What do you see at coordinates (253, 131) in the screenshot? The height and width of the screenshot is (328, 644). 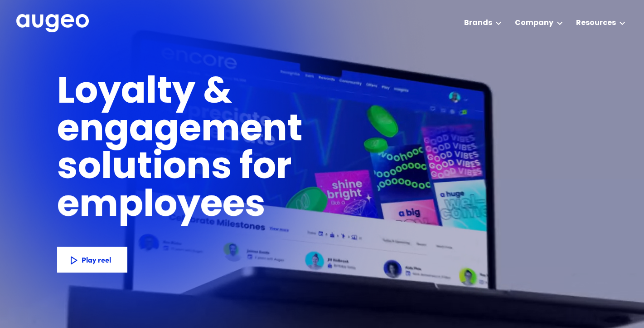 I see `h1: Loyalty & engagement solutions for` at bounding box center [253, 131].